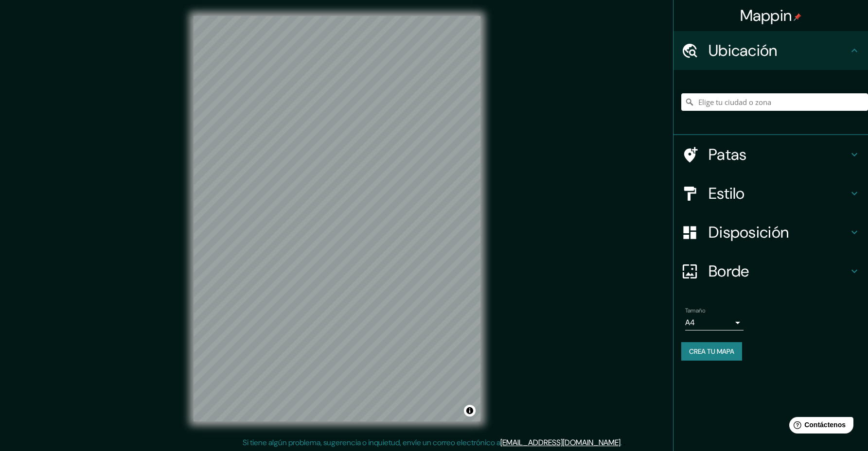  Describe the element at coordinates (470, 411) in the screenshot. I see `button: Activar o desactivar atribución` at that location.